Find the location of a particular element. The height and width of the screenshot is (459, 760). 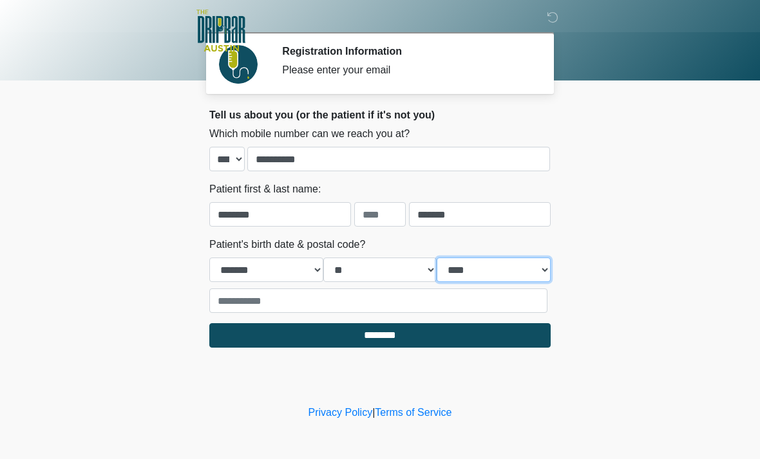

h2: Tell us about you (or the patient if it's not you) is located at coordinates (380, 115).